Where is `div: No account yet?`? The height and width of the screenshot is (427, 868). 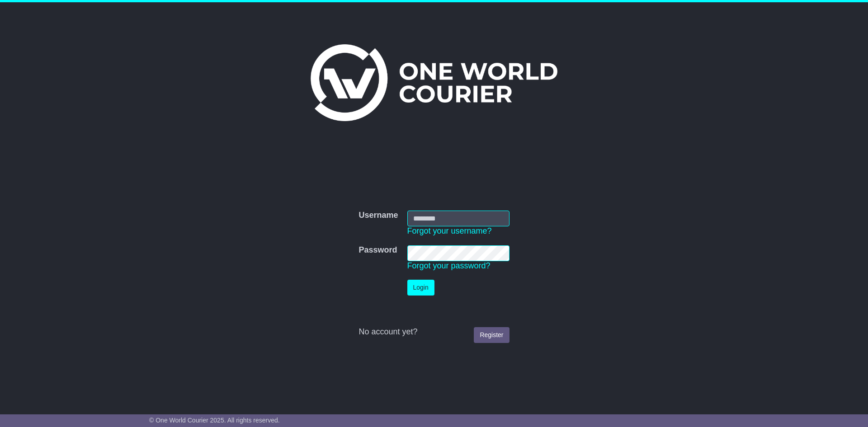 div: No account yet? is located at coordinates (433, 332).